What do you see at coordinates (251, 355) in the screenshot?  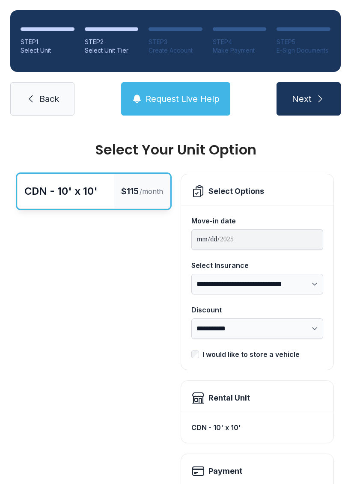 I see `div: I would like to store a vehicle` at bounding box center [251, 355].